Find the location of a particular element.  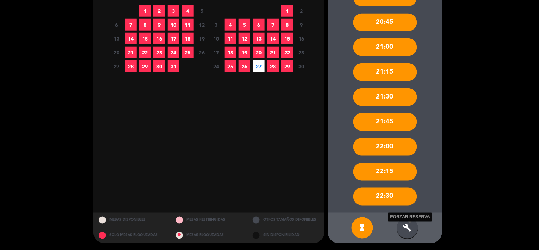

i: build is located at coordinates (408, 228).